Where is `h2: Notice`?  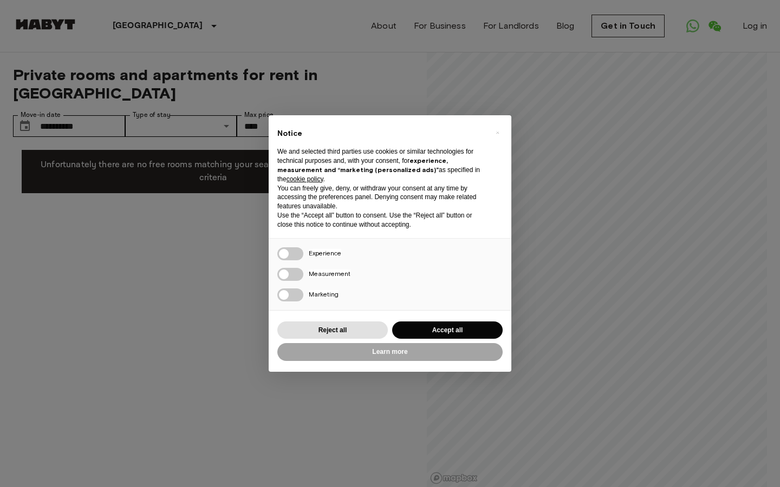
h2: Notice is located at coordinates (381, 134).